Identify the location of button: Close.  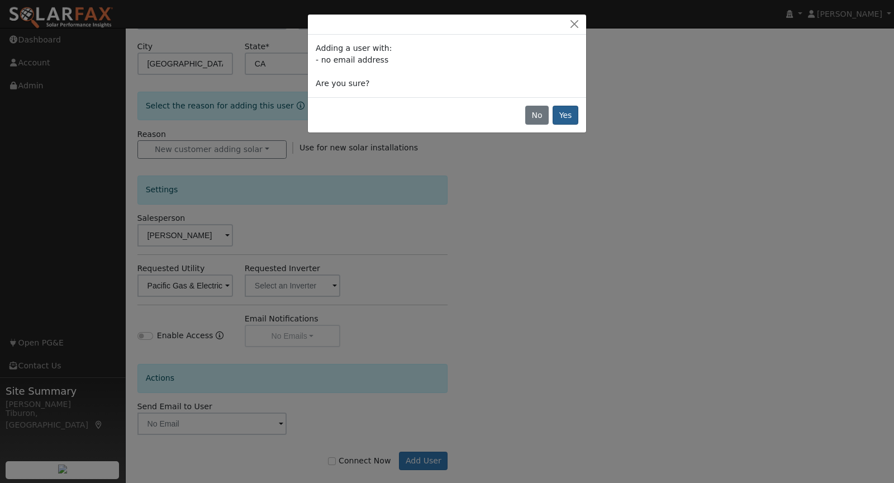
(574, 24).